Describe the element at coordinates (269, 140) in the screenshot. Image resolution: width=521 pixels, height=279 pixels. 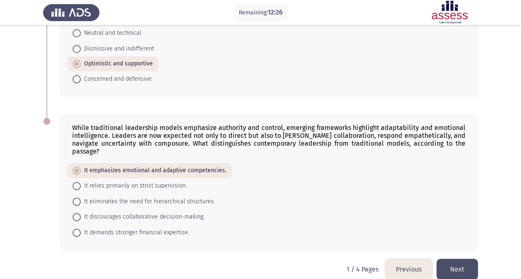
I see `div: While traditional leadership models emphasize authority and control, emerging frameworks highligh...` at that location.